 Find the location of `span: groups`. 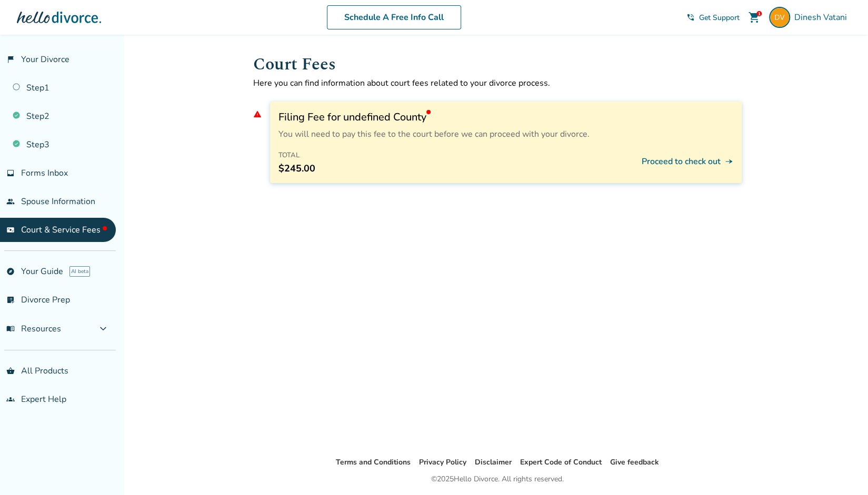

span: groups is located at coordinates (10, 399).